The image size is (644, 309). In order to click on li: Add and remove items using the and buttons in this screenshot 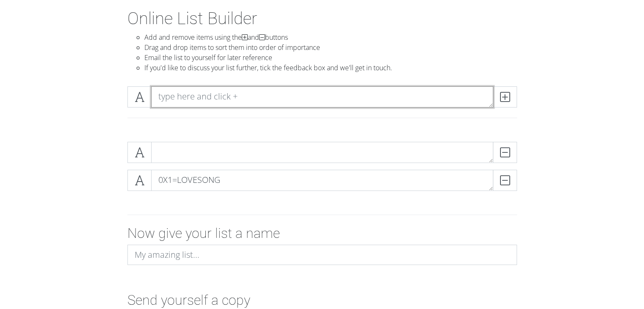, I will do `click(330, 37)`.